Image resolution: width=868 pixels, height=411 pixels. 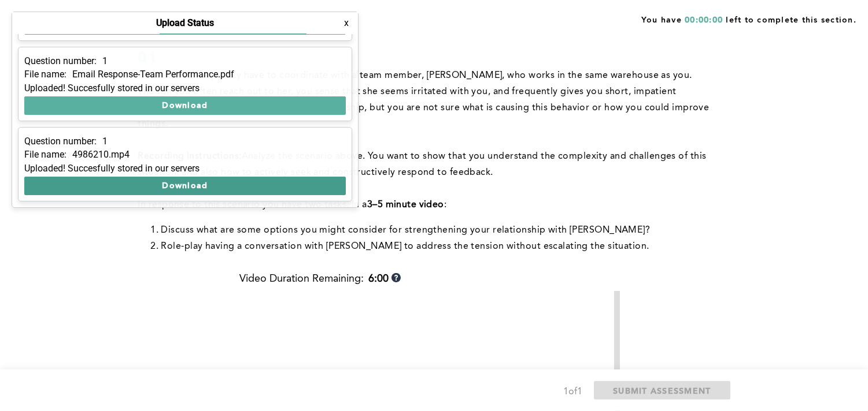 I want to click on button: x, so click(x=347, y=23).